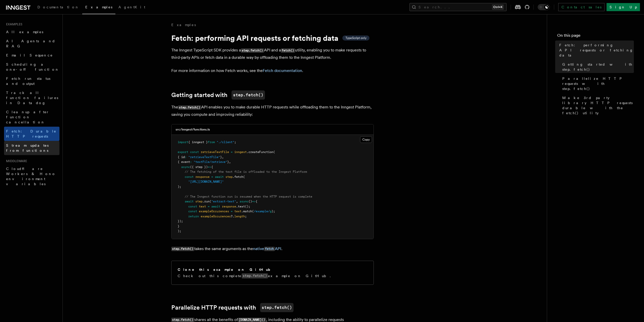  I want to click on span: "./client", so click(225, 142).